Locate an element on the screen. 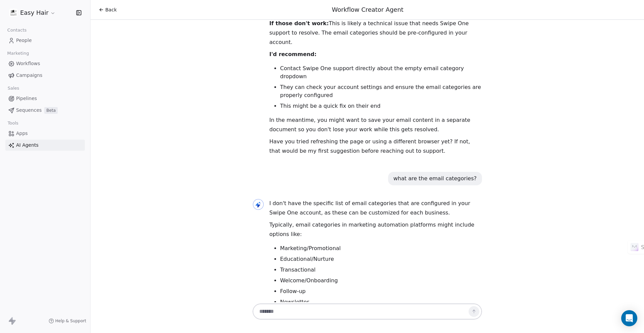 This screenshot has height=333, width=644. div: Open Intercom Messenger is located at coordinates (629, 318).